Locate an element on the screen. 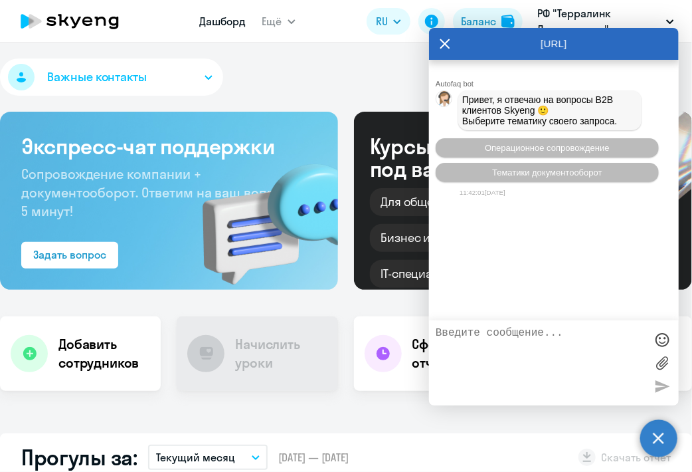 The height and width of the screenshot is (472, 692). button: RU is located at coordinates (389, 21).